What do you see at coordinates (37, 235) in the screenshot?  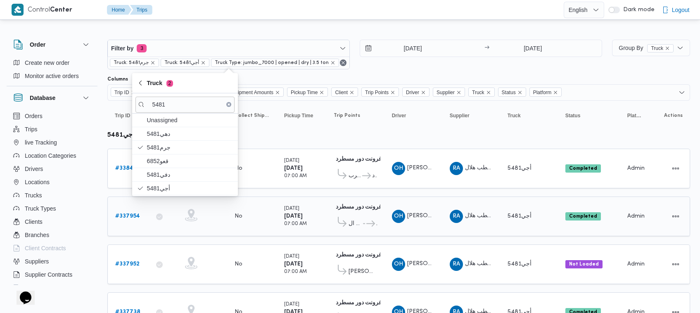 I see `span: Branches` at bounding box center [37, 235].